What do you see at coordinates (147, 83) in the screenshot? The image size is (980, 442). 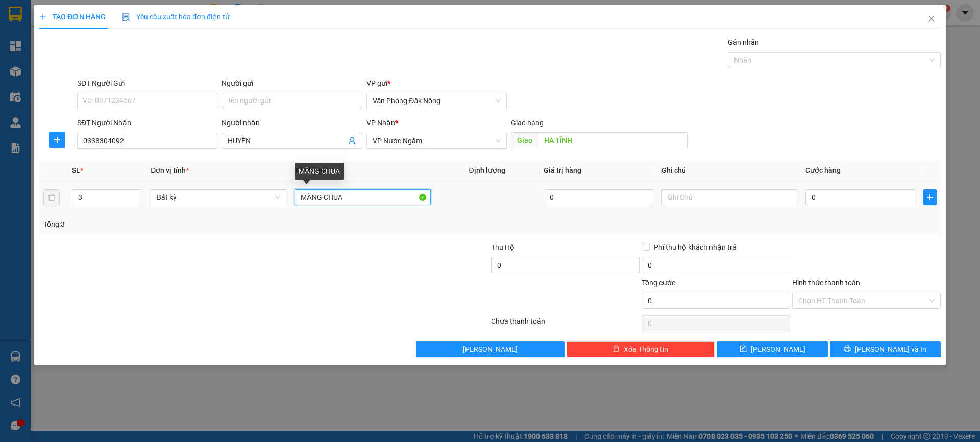 I see `div: SĐT Người Gửi` at bounding box center [147, 83].